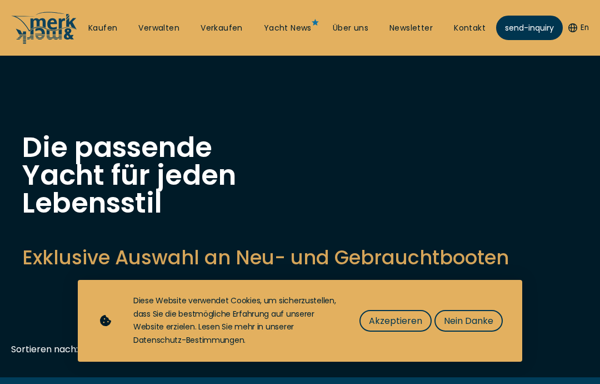 The height and width of the screenshot is (384, 600). What do you see at coordinates (579, 28) in the screenshot?
I see `button: En` at bounding box center [579, 28].